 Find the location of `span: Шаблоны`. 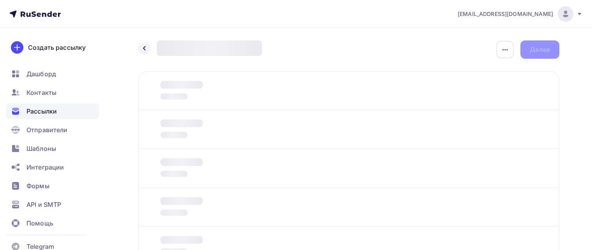

span: Шаблоны is located at coordinates (41, 149).